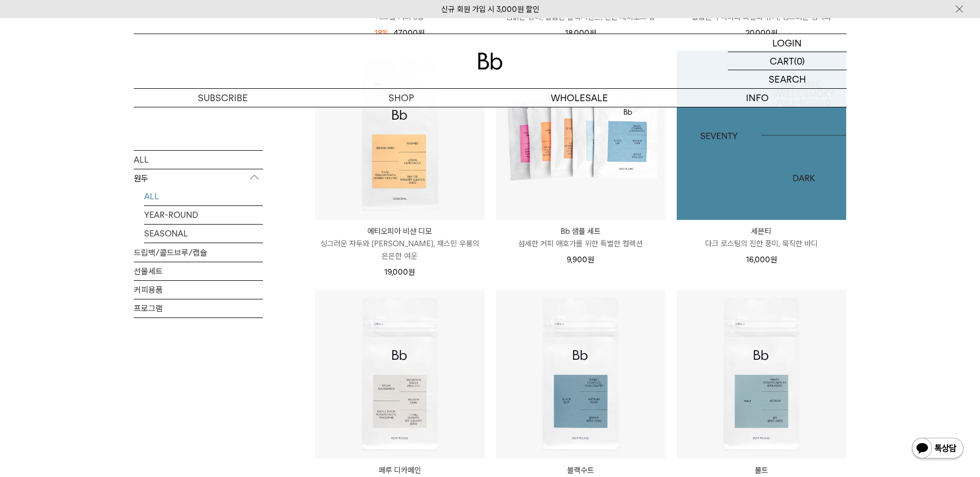 This screenshot has height=477, width=980. What do you see at coordinates (199, 289) in the screenshot?
I see `a: 커피용품` at bounding box center [199, 289].